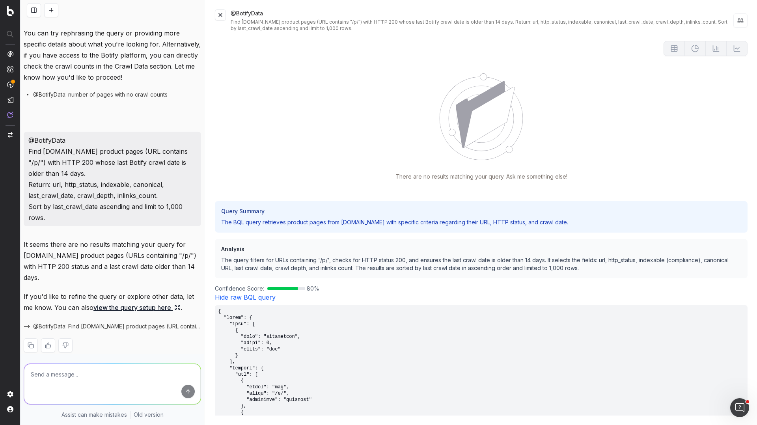 This screenshot has width=757, height=425. What do you see at coordinates (313, 289) in the screenshot?
I see `span: 80 %` at bounding box center [313, 289].